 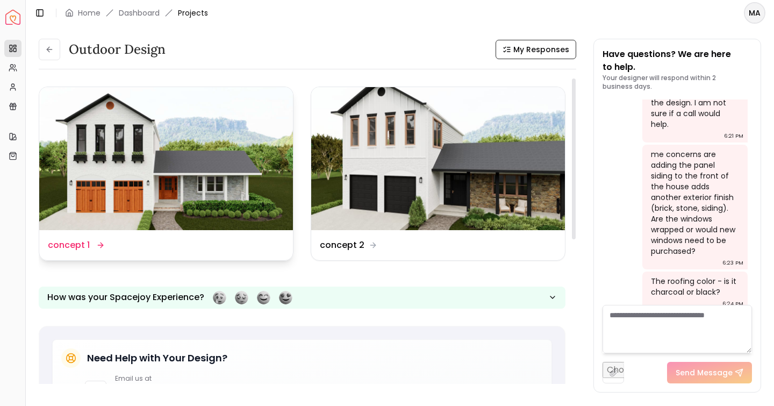 I want to click on div: 6:21 PM, so click(x=733, y=136).